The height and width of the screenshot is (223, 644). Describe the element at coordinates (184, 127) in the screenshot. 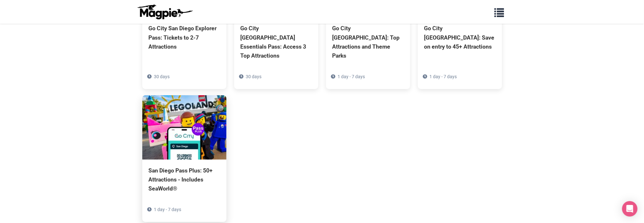

I see `img: San Diego Pass Plus: 50+ Attractions - Includes SeaWorld®` at that location.